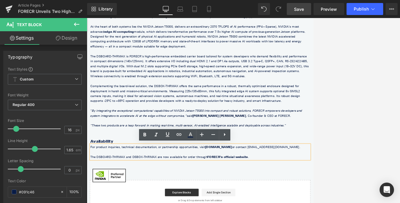 The width and height of the screenshot is (400, 203). Describe the element at coordinates (29, 25) in the screenshot. I see `span: Text Block` at that location.